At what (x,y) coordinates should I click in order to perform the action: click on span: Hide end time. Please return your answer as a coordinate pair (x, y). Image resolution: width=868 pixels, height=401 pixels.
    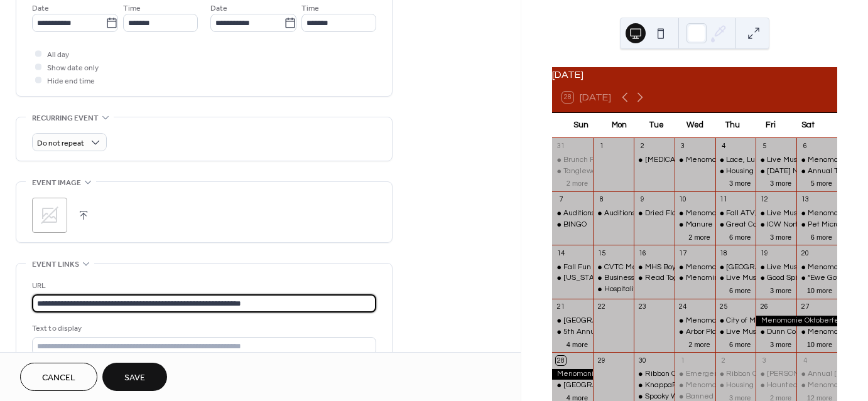
    Looking at the image, I should click on (71, 81).